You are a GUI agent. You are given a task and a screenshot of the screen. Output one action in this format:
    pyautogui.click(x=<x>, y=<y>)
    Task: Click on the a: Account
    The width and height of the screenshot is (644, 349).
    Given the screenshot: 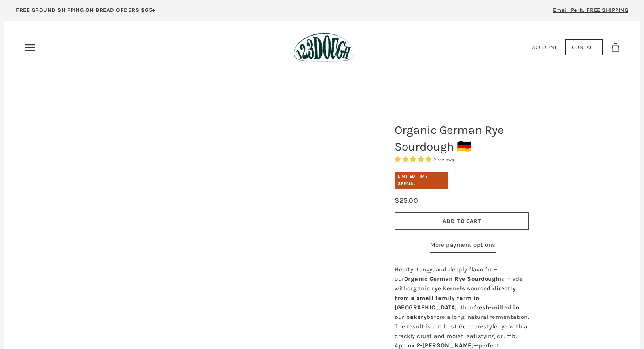 What is the action you would take?
    pyautogui.click(x=545, y=47)
    